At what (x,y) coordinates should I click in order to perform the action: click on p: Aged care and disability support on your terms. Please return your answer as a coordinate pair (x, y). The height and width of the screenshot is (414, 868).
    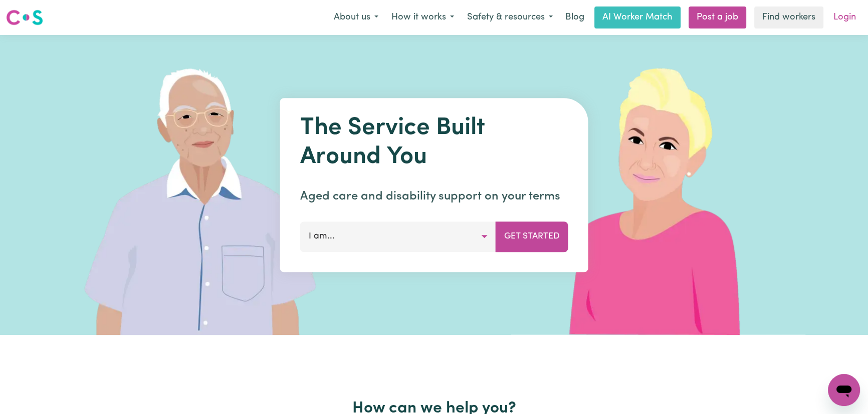
    Looking at the image, I should click on (434, 197).